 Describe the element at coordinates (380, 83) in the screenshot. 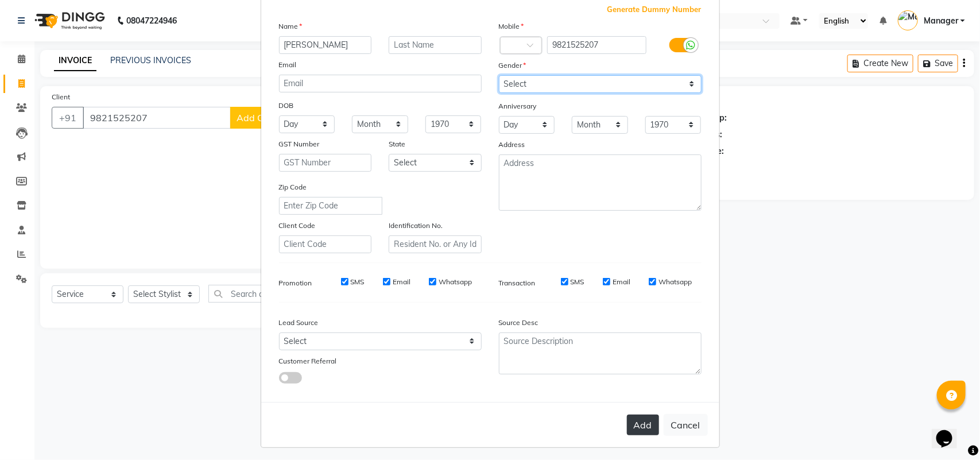

I see `input: Email` at that location.